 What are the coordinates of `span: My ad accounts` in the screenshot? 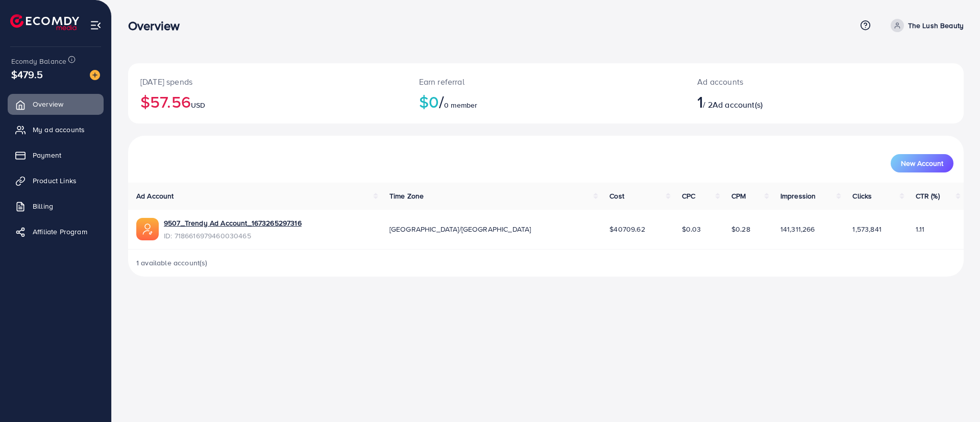 It's located at (59, 130).